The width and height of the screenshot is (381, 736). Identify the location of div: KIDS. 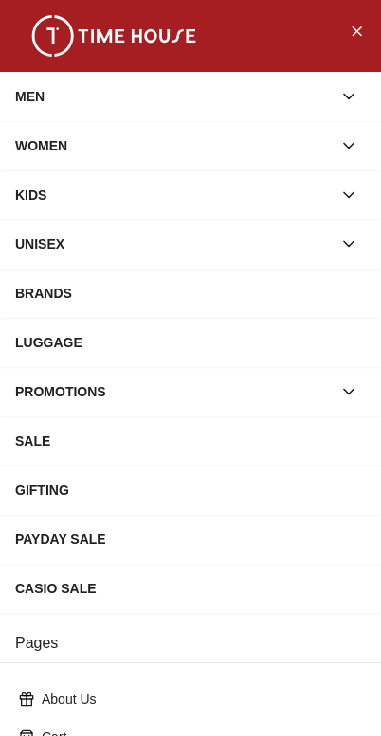
(173, 195).